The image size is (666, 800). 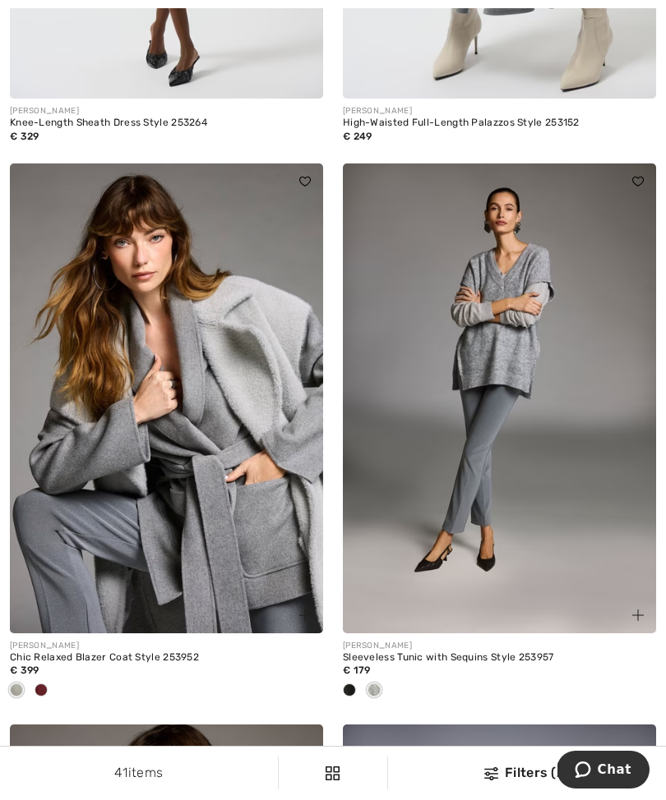 I want to click on div: Grey 163, so click(x=374, y=691).